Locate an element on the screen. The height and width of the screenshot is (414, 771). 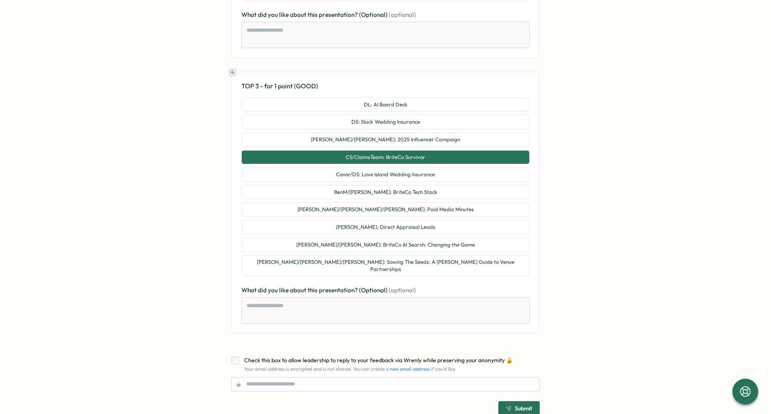
span: Check this box to allow leadership to reply to your feedback via Wrenly while preserving your ano... is located at coordinates (378, 360).